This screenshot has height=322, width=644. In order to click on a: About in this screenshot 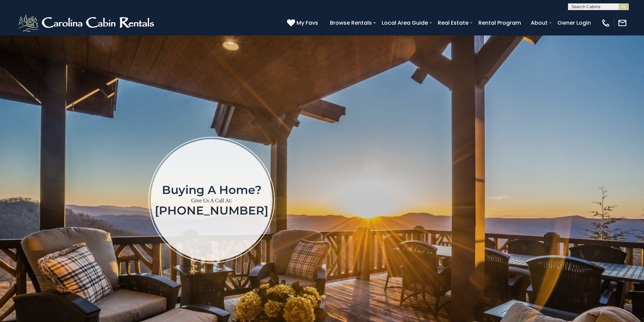, I will do `click(539, 23)`.